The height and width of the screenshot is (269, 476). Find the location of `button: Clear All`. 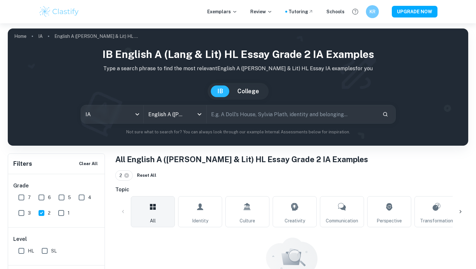

button: Clear All is located at coordinates (88, 164).